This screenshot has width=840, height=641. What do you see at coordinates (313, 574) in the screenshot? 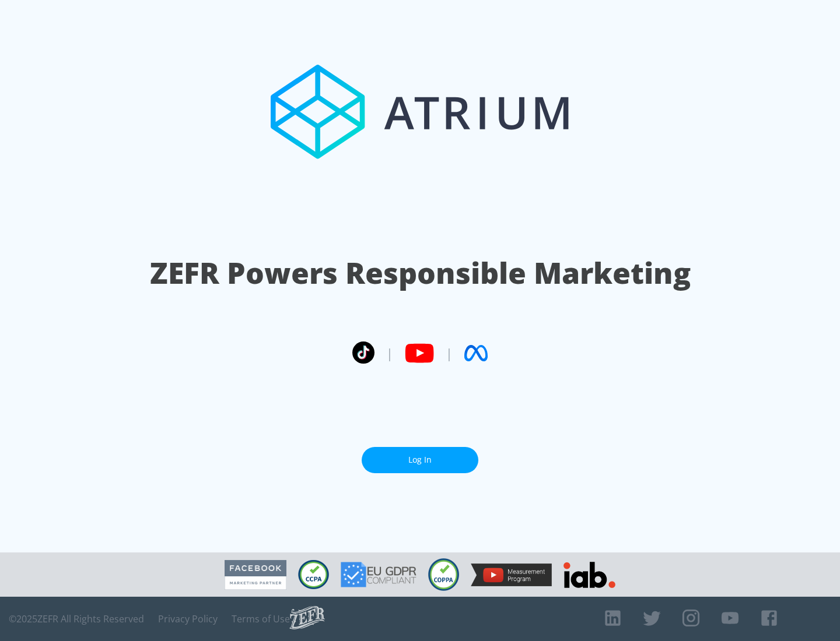
I see `img: CCPA Compliant` at bounding box center [313, 574].